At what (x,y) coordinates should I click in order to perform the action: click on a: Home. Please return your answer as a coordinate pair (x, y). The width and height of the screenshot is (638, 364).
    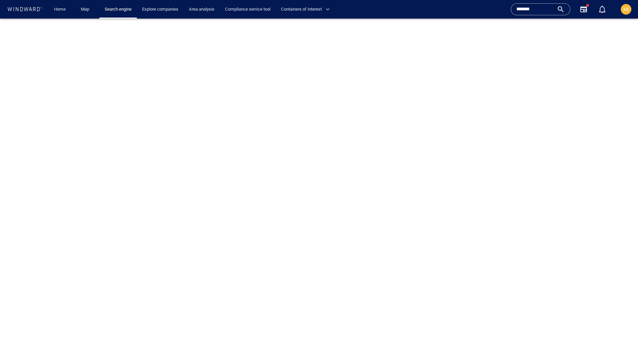
    Looking at the image, I should click on (60, 10).